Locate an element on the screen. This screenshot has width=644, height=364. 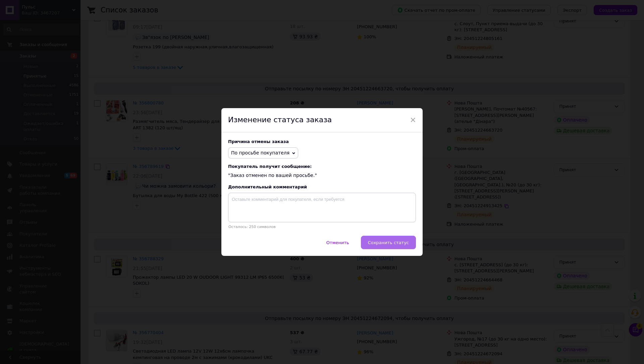
button: Сохранить статус is located at coordinates (389, 242).